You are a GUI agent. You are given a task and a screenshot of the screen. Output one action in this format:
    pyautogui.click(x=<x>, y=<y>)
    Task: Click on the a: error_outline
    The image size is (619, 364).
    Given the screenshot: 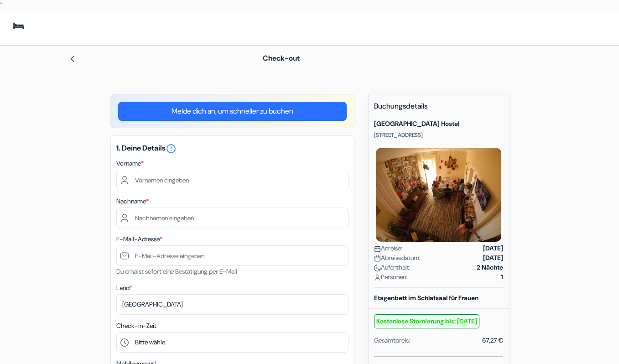 What is the action you would take?
    pyautogui.click(x=171, y=148)
    